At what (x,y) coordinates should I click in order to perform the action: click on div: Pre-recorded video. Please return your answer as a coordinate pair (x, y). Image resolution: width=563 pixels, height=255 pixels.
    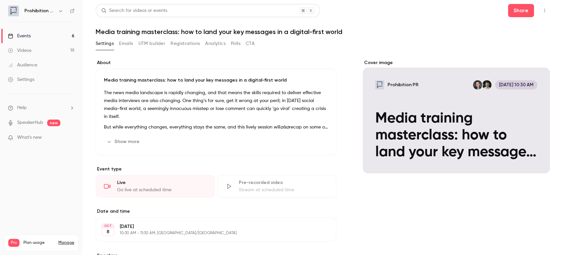
    Looking at the image, I should click on (283, 183).